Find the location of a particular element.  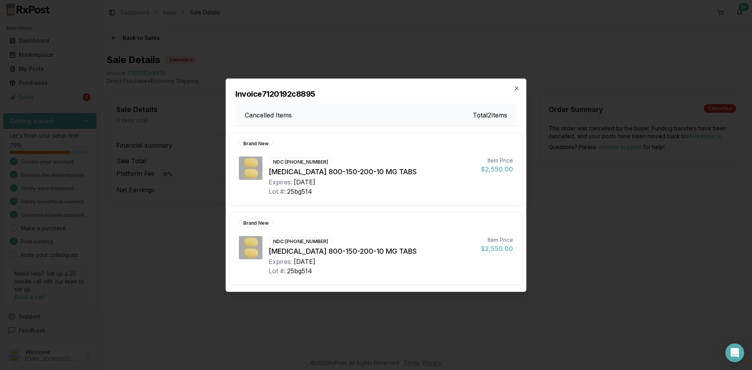

h2: Invoice 7120192c8895 is located at coordinates (376, 94).